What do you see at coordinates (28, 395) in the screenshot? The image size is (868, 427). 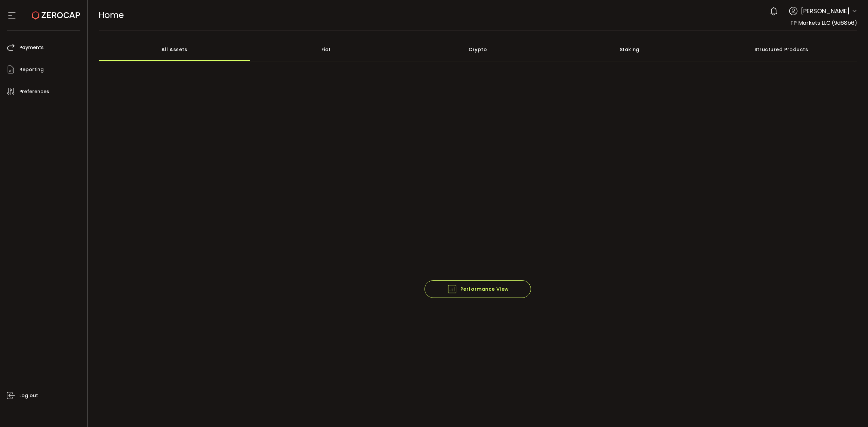 I see `span: Log out` at bounding box center [28, 395].